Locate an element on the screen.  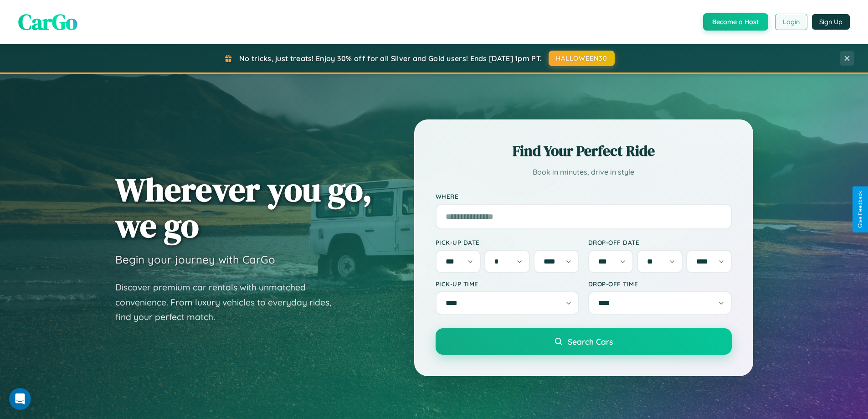
span: Search Cars is located at coordinates (590, 341).